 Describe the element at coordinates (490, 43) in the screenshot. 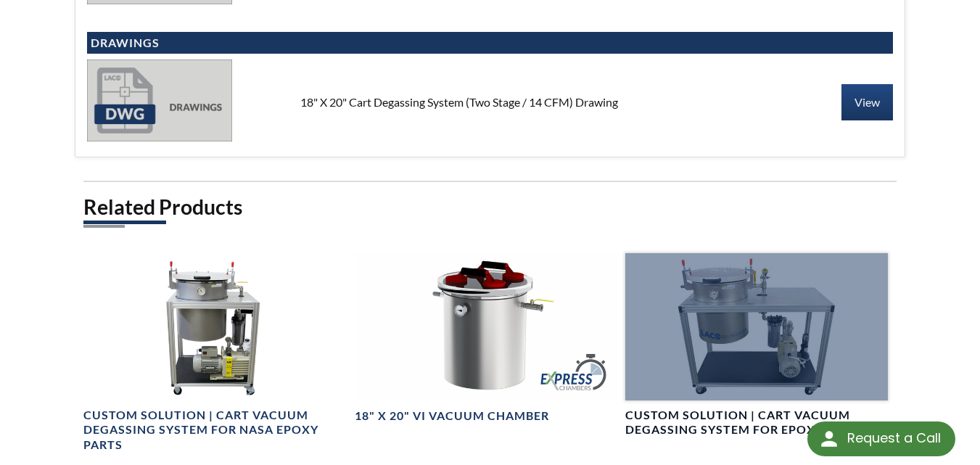

I see `h4: Drawings` at that location.